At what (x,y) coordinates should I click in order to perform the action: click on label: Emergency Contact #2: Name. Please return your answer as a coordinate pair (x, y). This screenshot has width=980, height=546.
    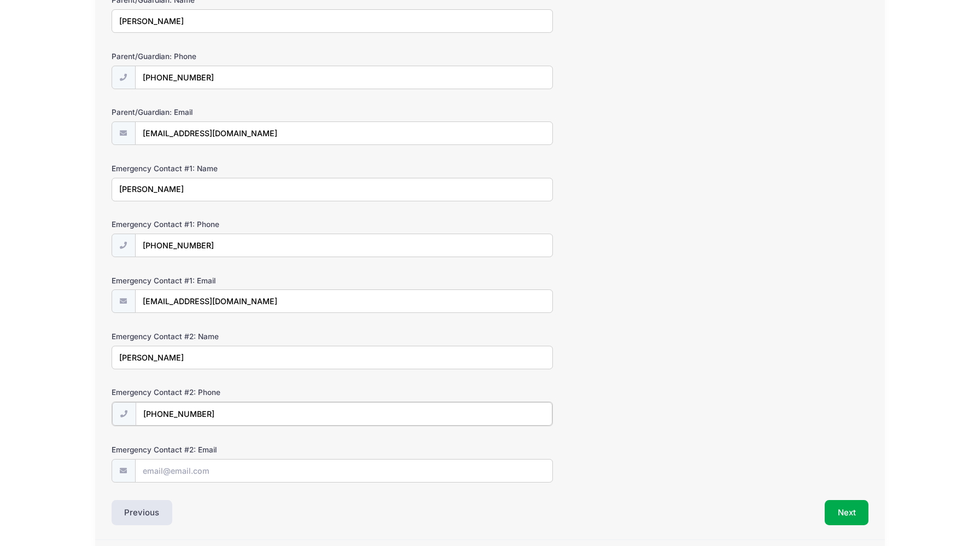
    Looking at the image, I should click on (238, 337).